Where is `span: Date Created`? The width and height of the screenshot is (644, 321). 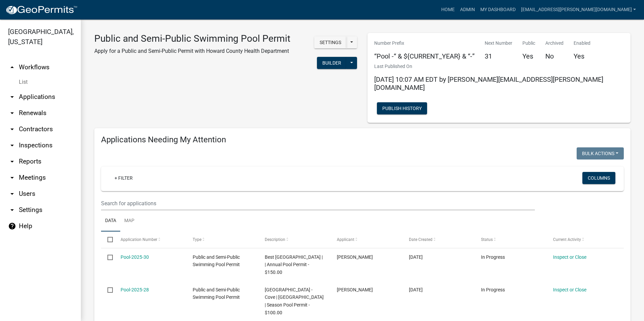
span: Date Created is located at coordinates (421, 240).